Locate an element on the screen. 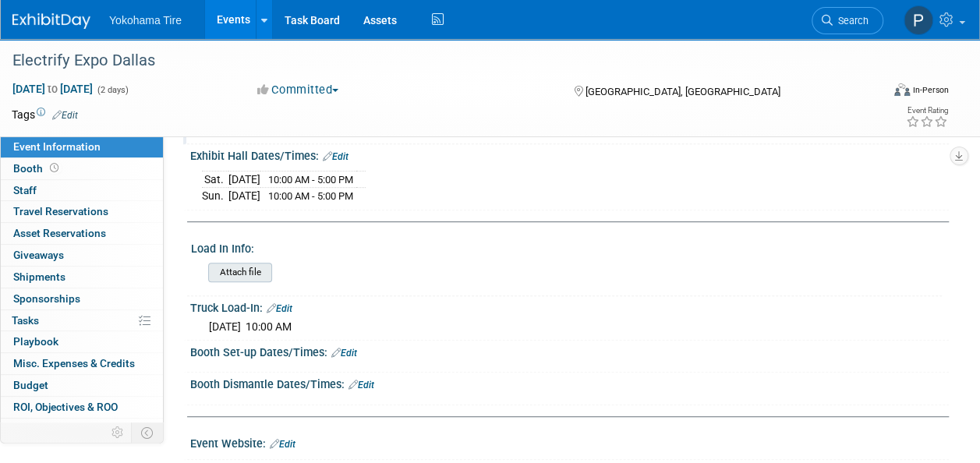 This screenshot has height=463, width=980. a: Attachments is located at coordinates (82, 429).